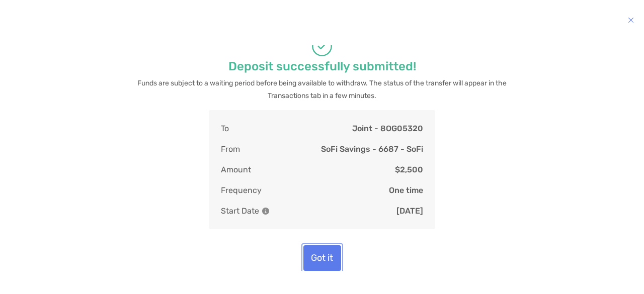  Describe the element at coordinates (241, 190) in the screenshot. I see `p: Frequency` at that location.